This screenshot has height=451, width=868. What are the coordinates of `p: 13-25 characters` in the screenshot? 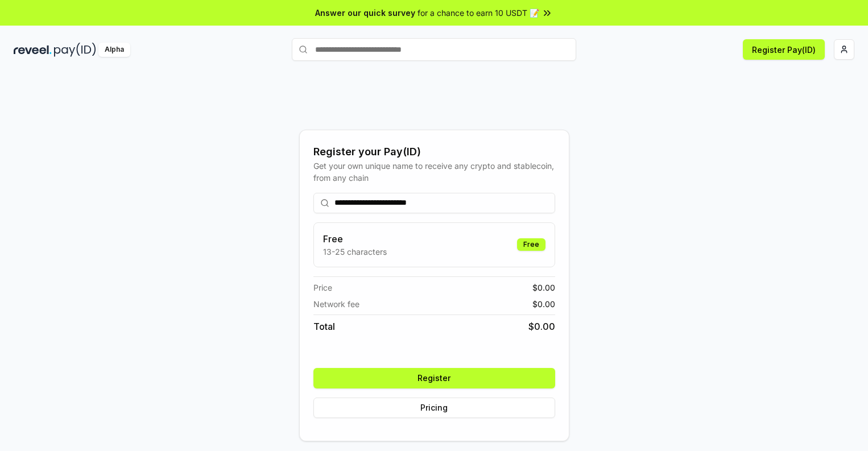 It's located at (355, 251).